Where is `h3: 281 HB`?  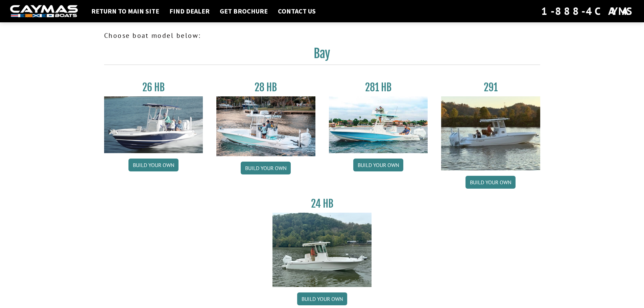 h3: 281 HB is located at coordinates (378, 87).